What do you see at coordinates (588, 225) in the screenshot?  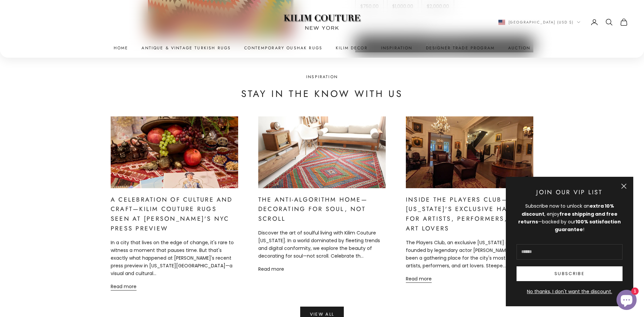 I see `strong: 100% satisfaction guarantee` at bounding box center [588, 225].